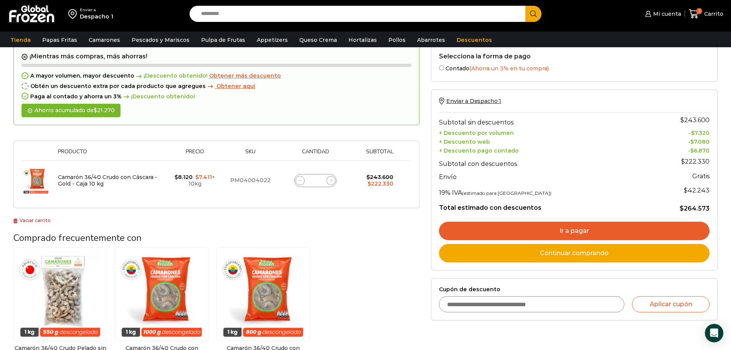  What do you see at coordinates (230, 86) in the screenshot?
I see `a: Obtener aqui` at bounding box center [230, 86].